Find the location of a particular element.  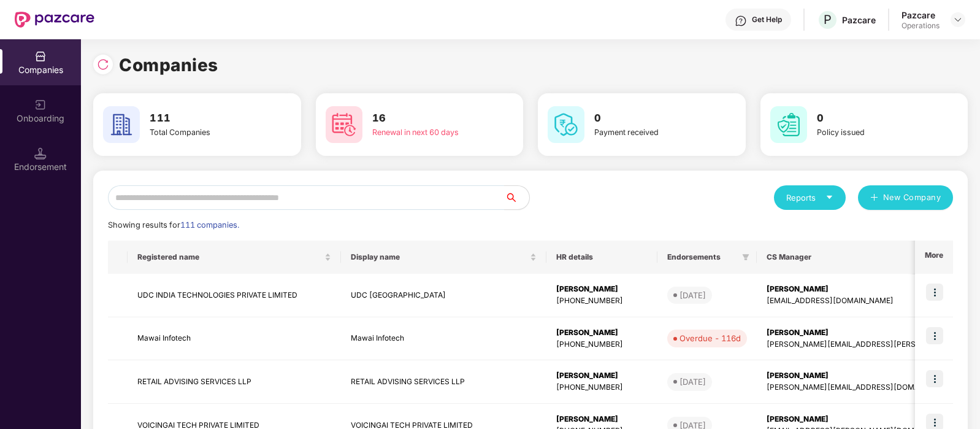

th: Display name is located at coordinates (443, 257).